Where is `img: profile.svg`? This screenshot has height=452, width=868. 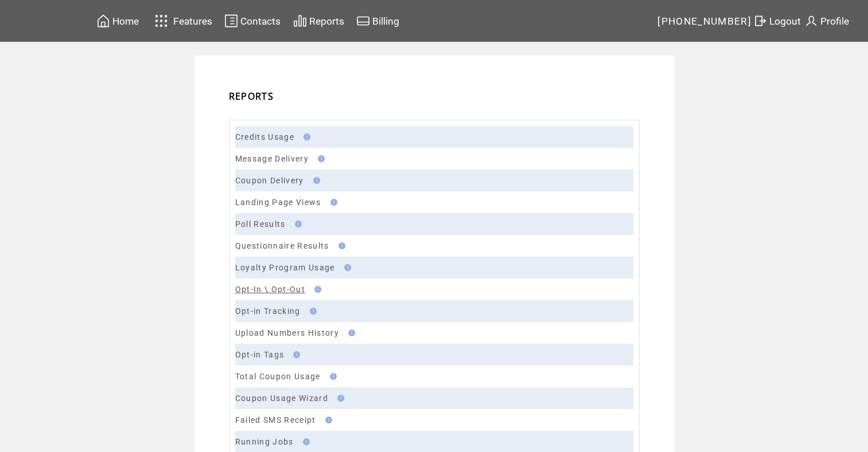
img: profile.svg is located at coordinates (811, 21).